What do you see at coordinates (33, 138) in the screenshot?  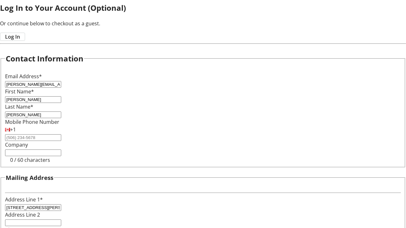 I see `input: (506) 234-5678` at bounding box center [33, 138].